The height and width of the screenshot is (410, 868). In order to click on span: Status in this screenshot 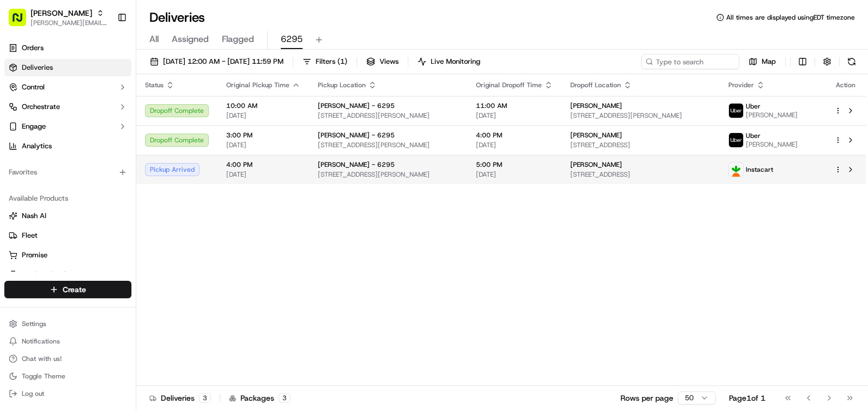, I will do `click(154, 85)`.